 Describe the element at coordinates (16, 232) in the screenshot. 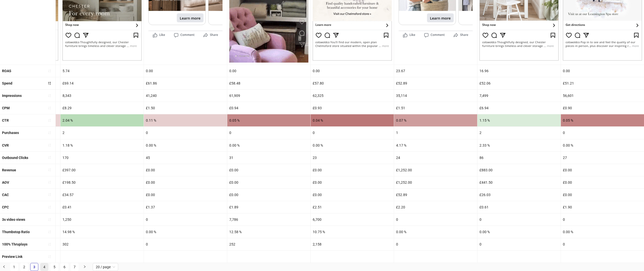

I see `b: Thumbstop Ratio` at that location.